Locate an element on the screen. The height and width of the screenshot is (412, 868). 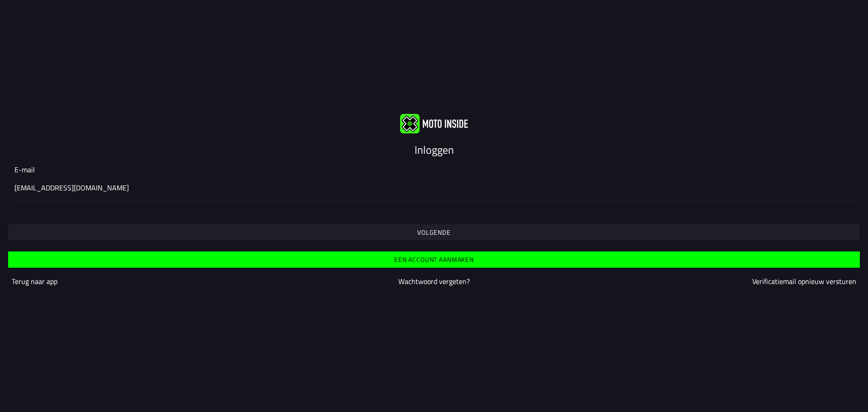
a: Wachtwoord vergeten? is located at coordinates (434, 282).